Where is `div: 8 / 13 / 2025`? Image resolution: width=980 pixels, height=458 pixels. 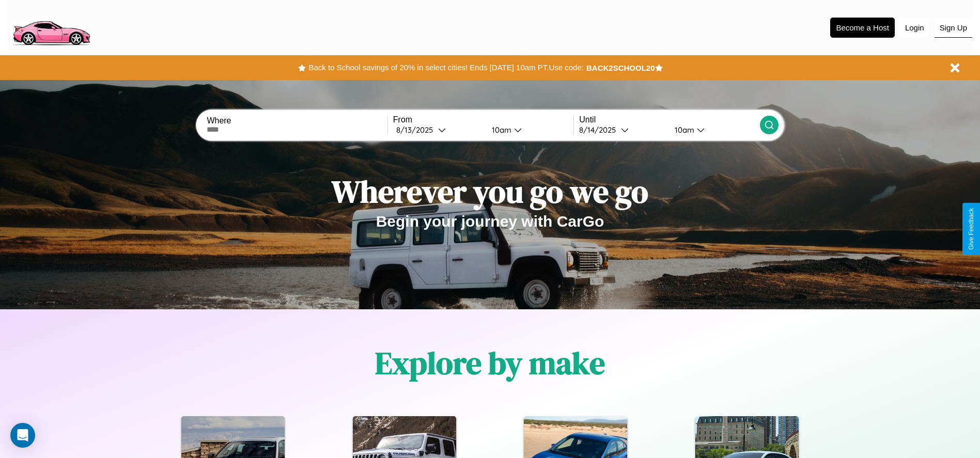 div: 8 / 13 / 2025 is located at coordinates (417, 130).